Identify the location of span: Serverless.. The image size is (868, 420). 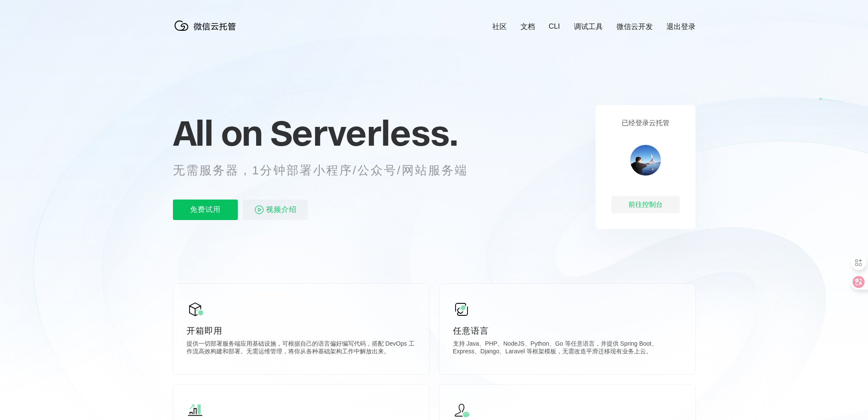
(364, 133).